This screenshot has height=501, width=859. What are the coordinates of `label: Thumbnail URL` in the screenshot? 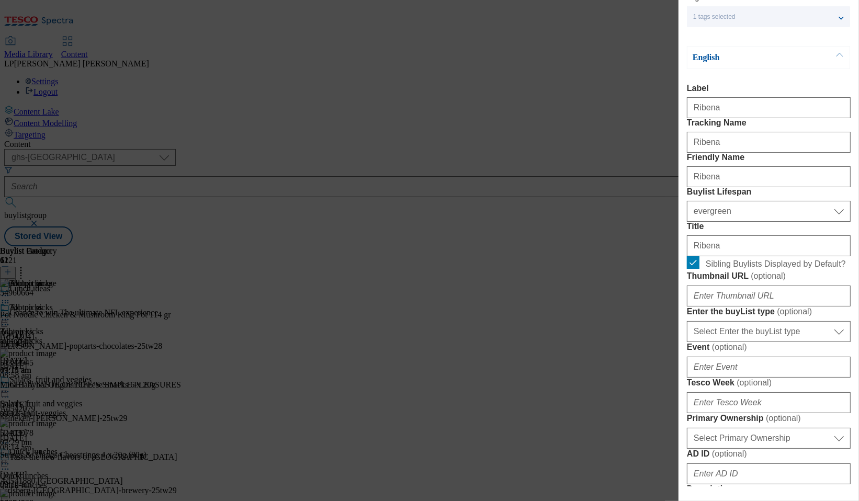 It's located at (769, 276).